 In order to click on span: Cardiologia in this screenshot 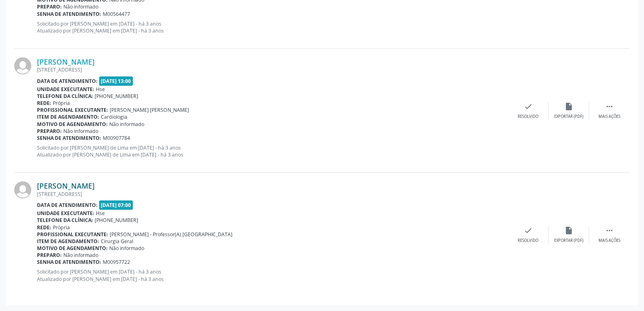, I will do `click(114, 117)`.